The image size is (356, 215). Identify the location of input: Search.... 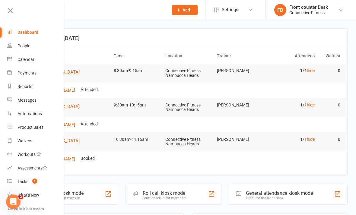
(100, 10).